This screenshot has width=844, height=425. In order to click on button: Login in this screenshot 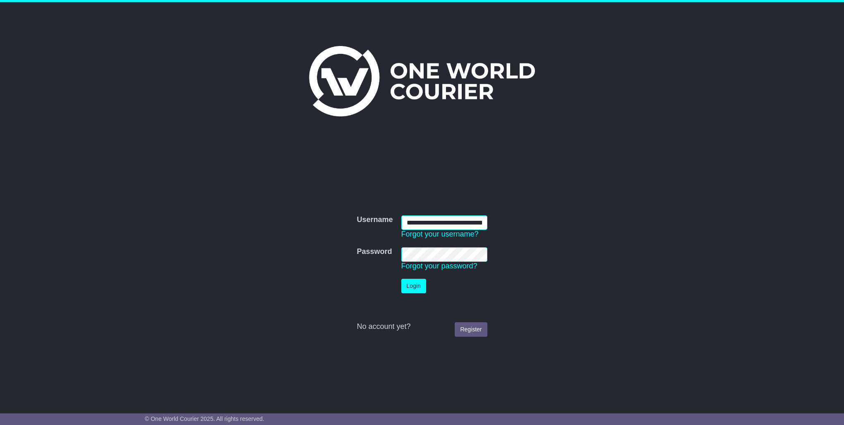, I will do `click(414, 285)`.